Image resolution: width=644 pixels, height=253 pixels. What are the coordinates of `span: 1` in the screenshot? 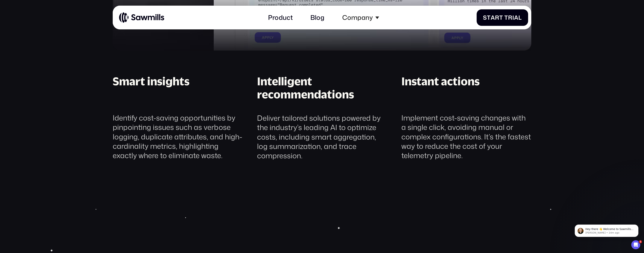 It's located at (640, 242).